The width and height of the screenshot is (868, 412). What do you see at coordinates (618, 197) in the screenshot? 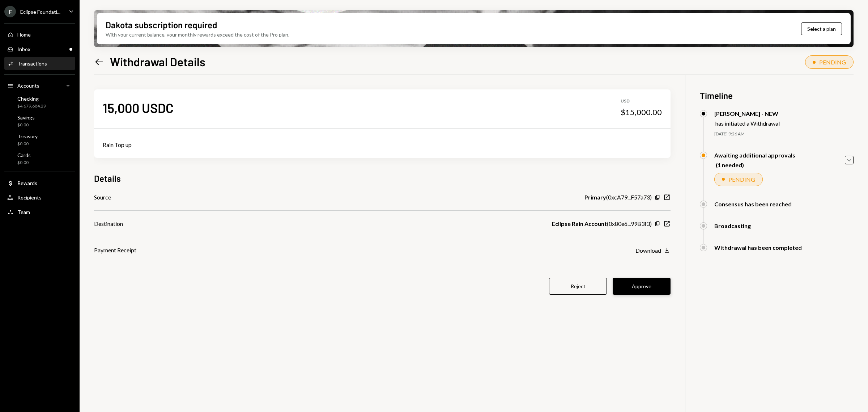
I see `div: ( 0xcA79...F57a73 )` at bounding box center [618, 197].